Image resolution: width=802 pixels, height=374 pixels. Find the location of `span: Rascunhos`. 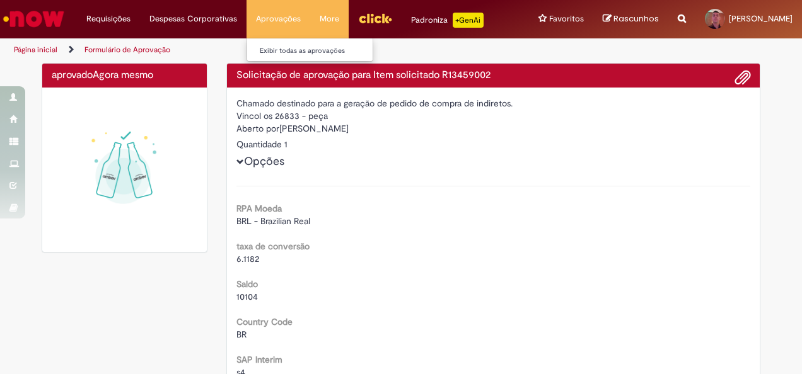

span: Rascunhos is located at coordinates (636, 18).